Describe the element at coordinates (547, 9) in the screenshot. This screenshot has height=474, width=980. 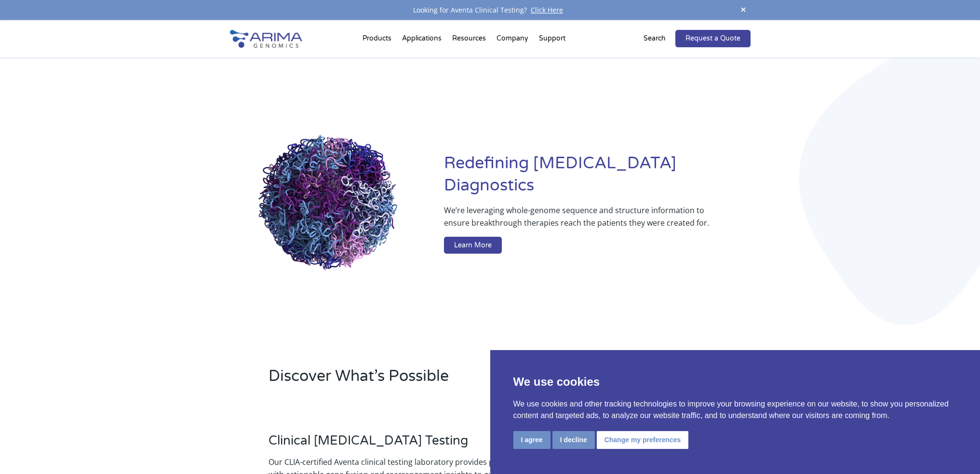
I see `a: Click Here` at that location.